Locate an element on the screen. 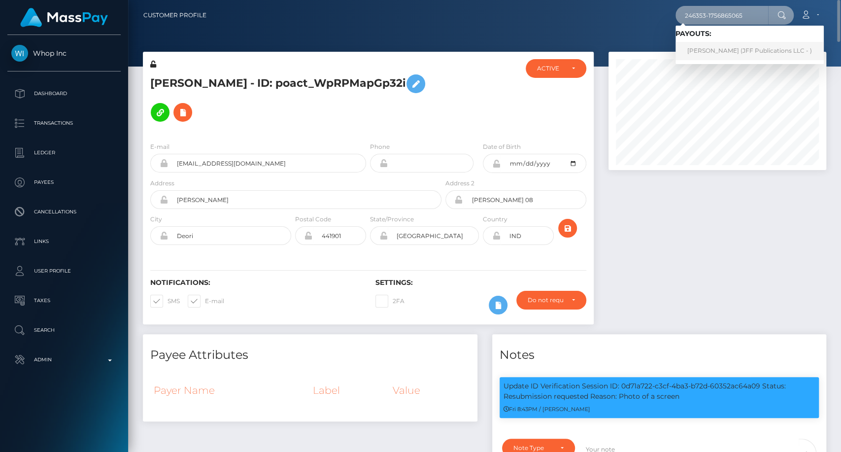 The height and width of the screenshot is (452, 841). a: Admin is located at coordinates (64, 360).